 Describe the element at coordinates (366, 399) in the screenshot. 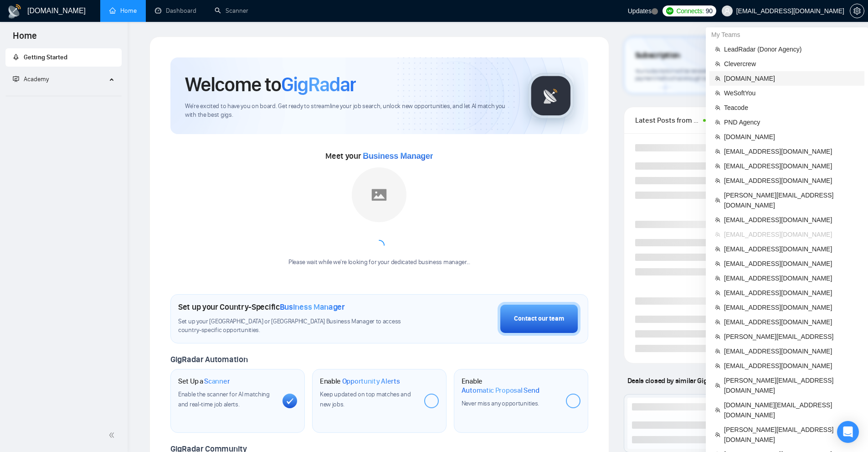

I see `span: Keep updated on top matches and new jobs.` at that location.